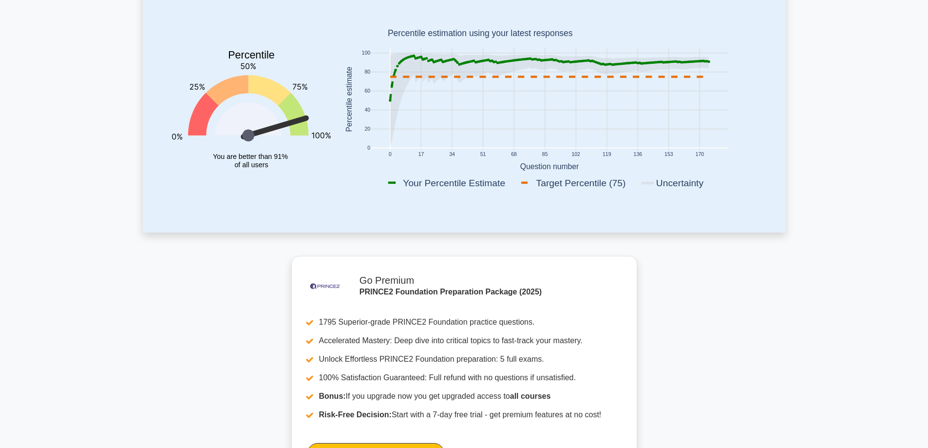  What do you see at coordinates (367, 129) in the screenshot?
I see `text: 20` at bounding box center [367, 129].